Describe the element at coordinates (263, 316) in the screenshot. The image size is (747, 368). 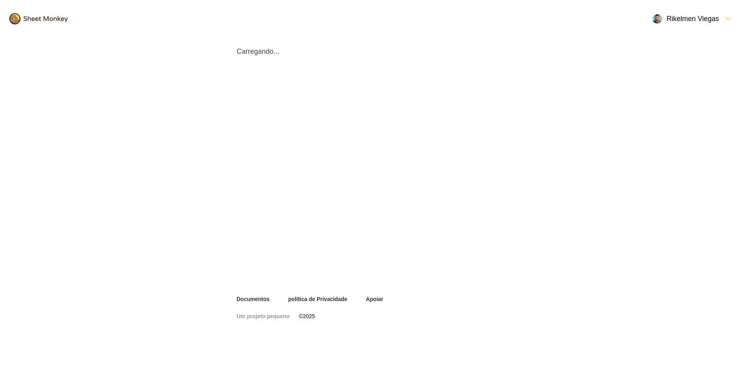
I see `a: Um projeto pequeno` at that location.